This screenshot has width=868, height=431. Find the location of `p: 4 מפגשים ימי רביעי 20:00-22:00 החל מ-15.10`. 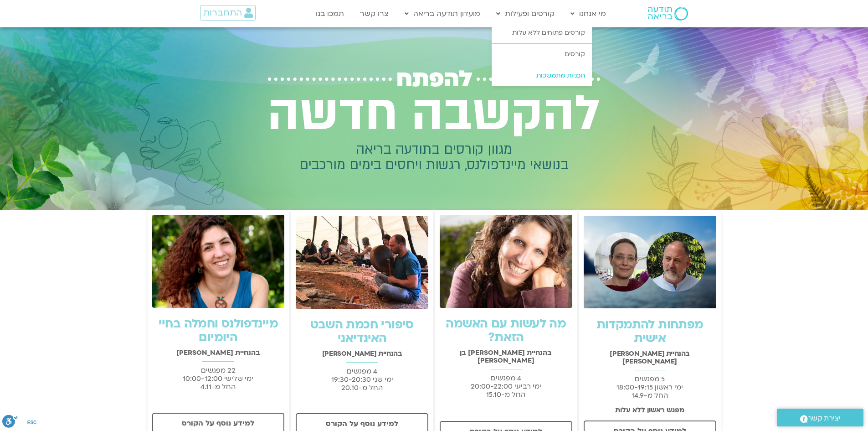

p: 4 מפגשים ימי רביעי 20:00-22:00 החל מ-15.10 is located at coordinates (506, 386).